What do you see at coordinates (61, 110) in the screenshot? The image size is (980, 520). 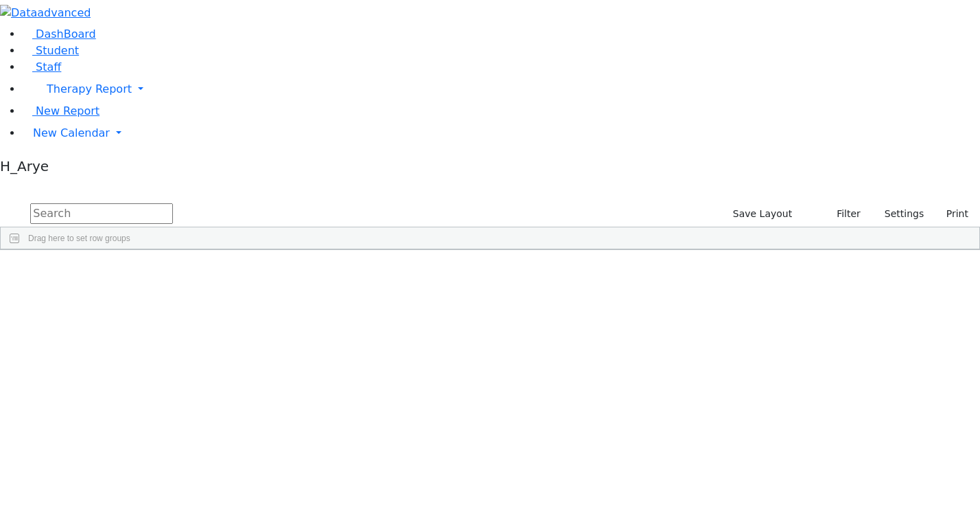 I see `a: New Report` at bounding box center [61, 110].